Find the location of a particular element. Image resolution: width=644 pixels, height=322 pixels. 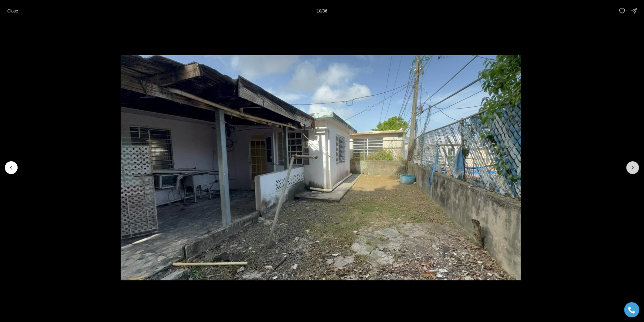

p: Close is located at coordinates (13, 11).